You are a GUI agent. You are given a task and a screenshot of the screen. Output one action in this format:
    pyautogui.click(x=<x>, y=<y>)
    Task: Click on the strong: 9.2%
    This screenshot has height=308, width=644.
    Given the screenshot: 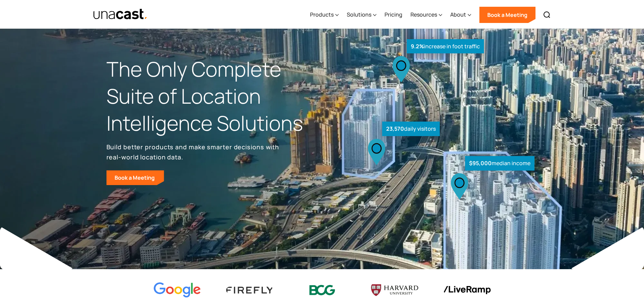 What is the action you would take?
    pyautogui.click(x=417, y=46)
    